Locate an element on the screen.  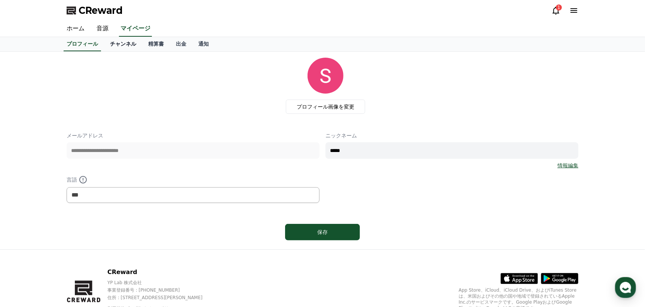
a: 情報編集 is located at coordinates (568, 165).